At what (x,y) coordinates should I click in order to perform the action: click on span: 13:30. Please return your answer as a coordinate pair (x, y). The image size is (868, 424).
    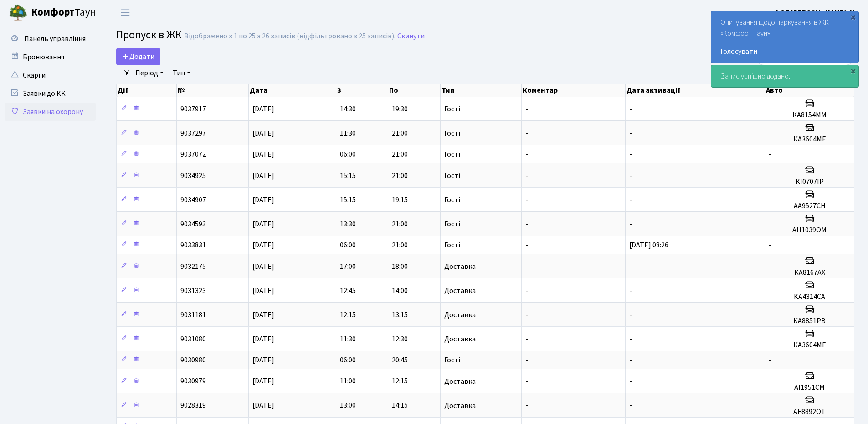
    Looking at the image, I should click on (348, 224).